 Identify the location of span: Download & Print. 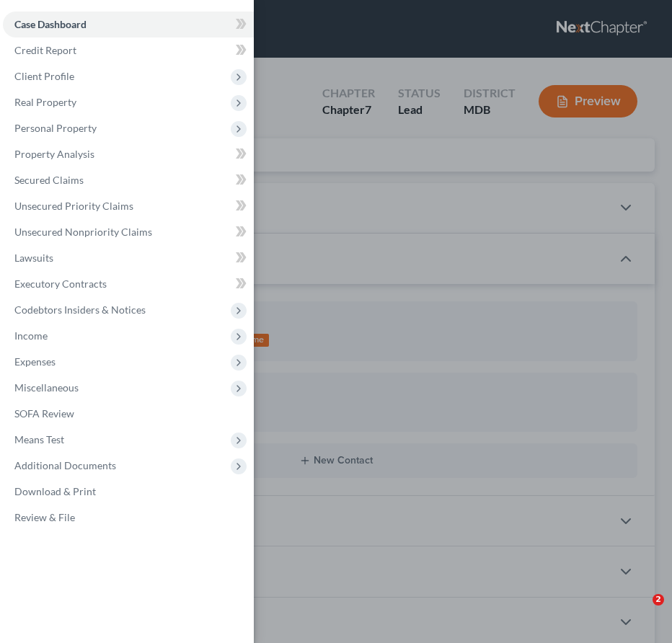
(55, 490).